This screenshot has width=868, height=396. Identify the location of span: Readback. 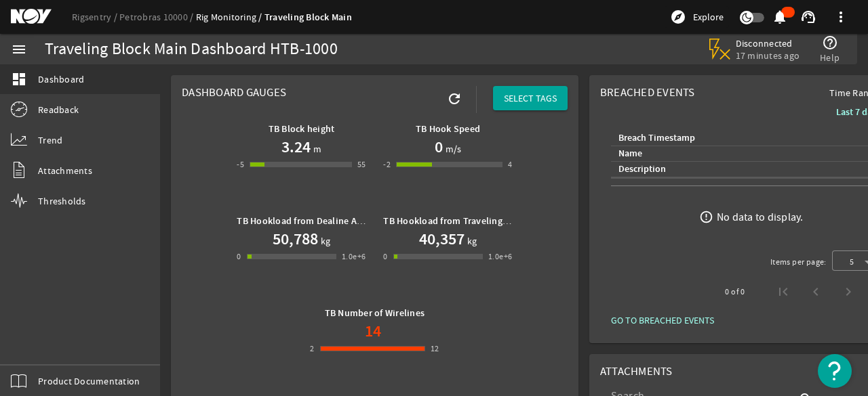
(58, 110).